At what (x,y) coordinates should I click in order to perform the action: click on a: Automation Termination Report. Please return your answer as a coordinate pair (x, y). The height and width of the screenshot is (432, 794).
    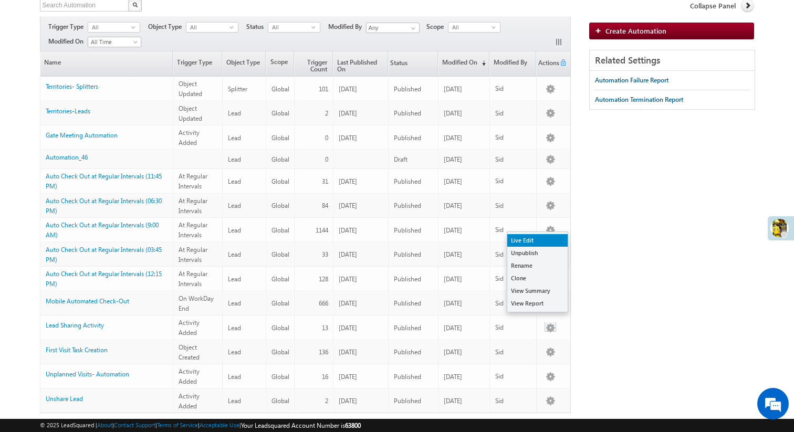
    Looking at the image, I should click on (639, 100).